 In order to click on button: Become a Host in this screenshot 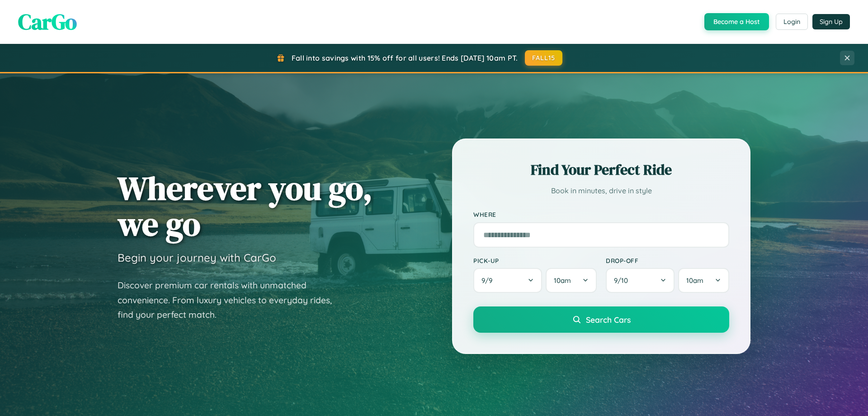, I will do `click(737, 22)`.